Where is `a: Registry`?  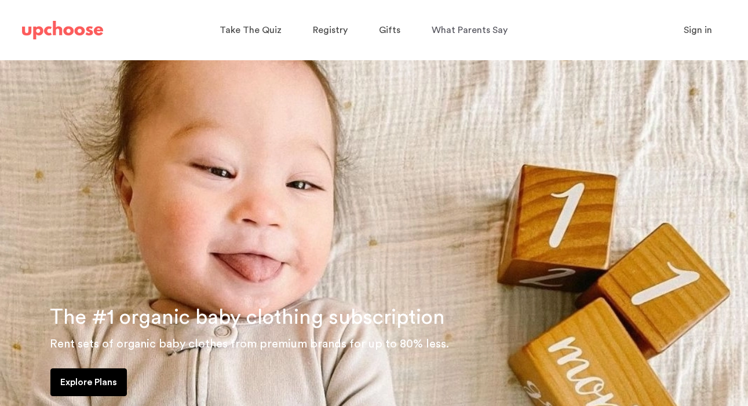 a: Registry is located at coordinates (332, 30).